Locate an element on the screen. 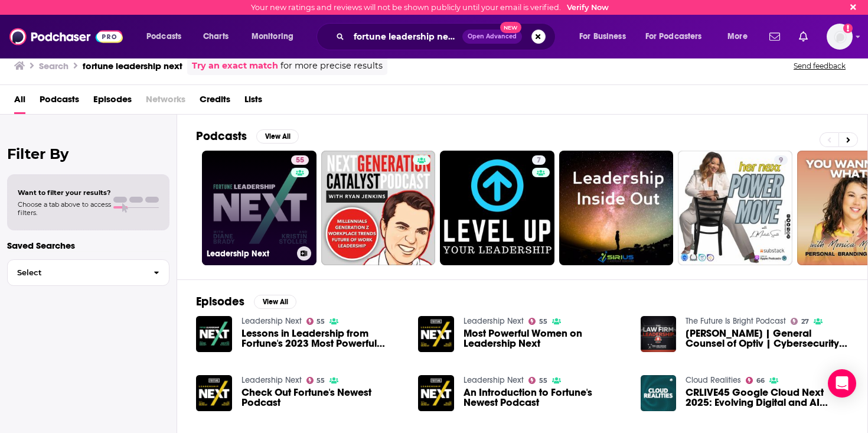 This screenshot has width=868, height=433. span: Credits is located at coordinates (215, 102).